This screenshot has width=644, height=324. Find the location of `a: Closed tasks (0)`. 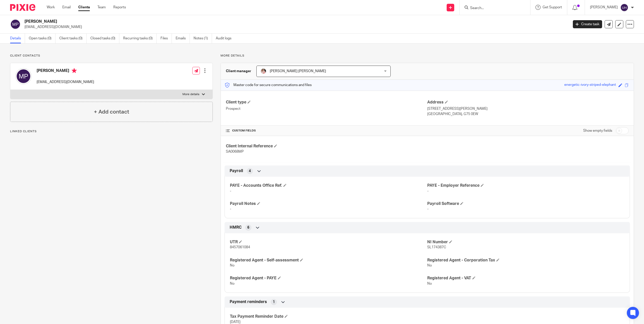

a: Closed tasks (0) is located at coordinates (105, 39).